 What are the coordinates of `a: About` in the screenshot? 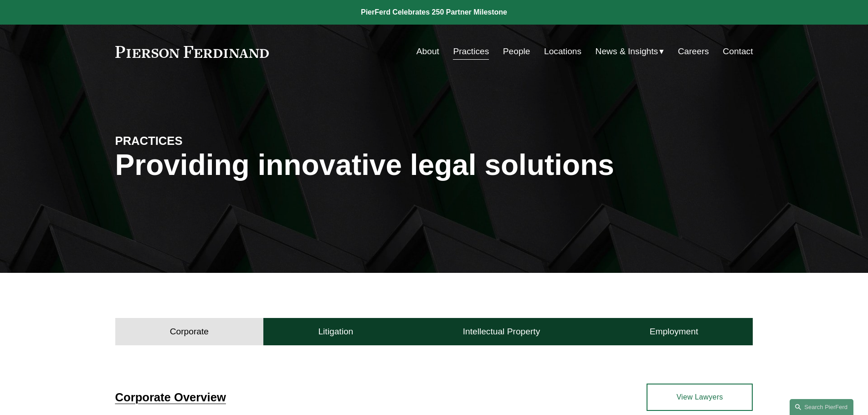 It's located at (428, 52).